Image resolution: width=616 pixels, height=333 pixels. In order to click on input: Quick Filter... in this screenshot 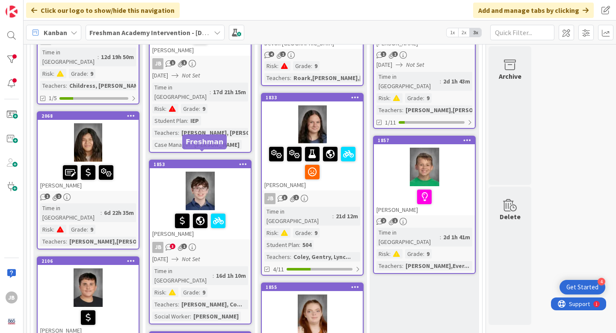, I will do `click(522, 32)`.